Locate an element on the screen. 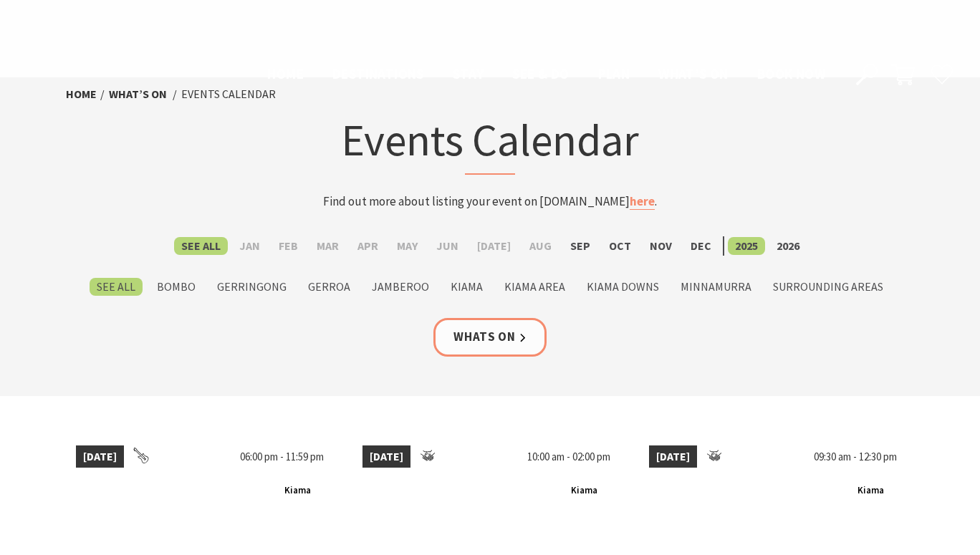  span: 09:30 am - 12:30 pm is located at coordinates (855, 457).